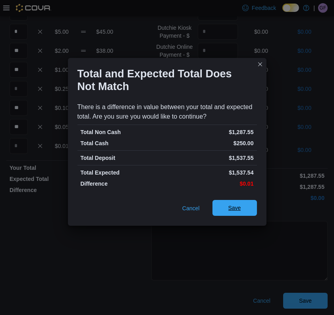 The height and width of the screenshot is (315, 334). What do you see at coordinates (123, 158) in the screenshot?
I see `p: Total Deposit` at bounding box center [123, 158].